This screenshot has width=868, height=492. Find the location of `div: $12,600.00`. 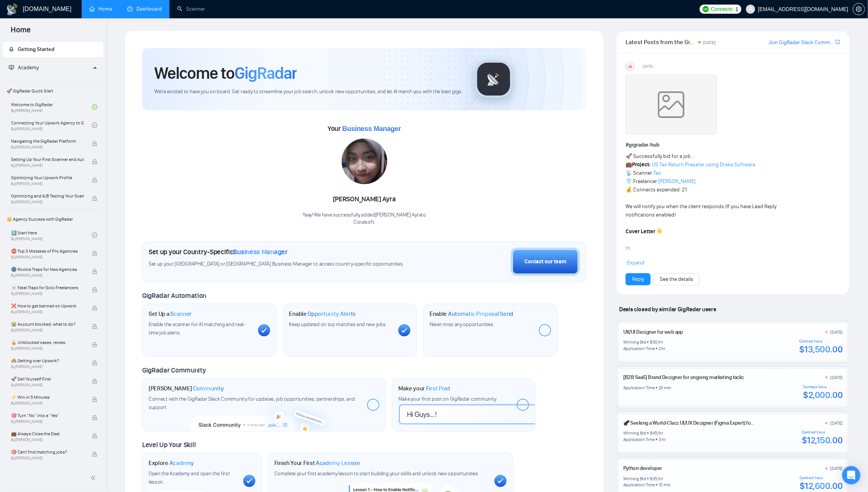

div: $12,600.00 is located at coordinates (821, 485).